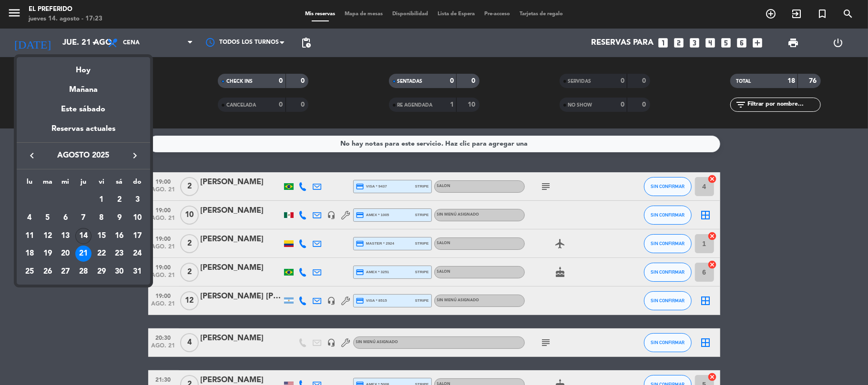 The width and height of the screenshot is (868, 385). What do you see at coordinates (120, 236) in the screenshot?
I see `td: 16 de agosto de 2025` at bounding box center [120, 236].